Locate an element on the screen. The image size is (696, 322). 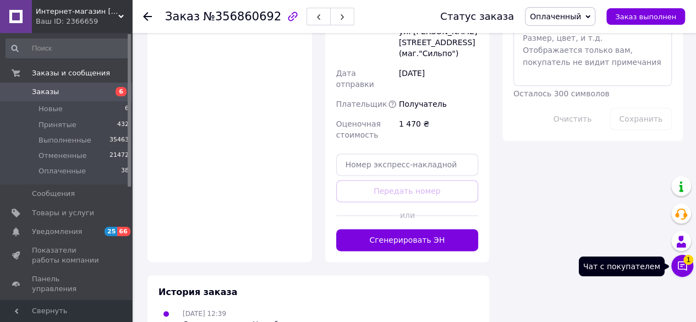
button: Сгенерировать ЭН is located at coordinates (407, 240).